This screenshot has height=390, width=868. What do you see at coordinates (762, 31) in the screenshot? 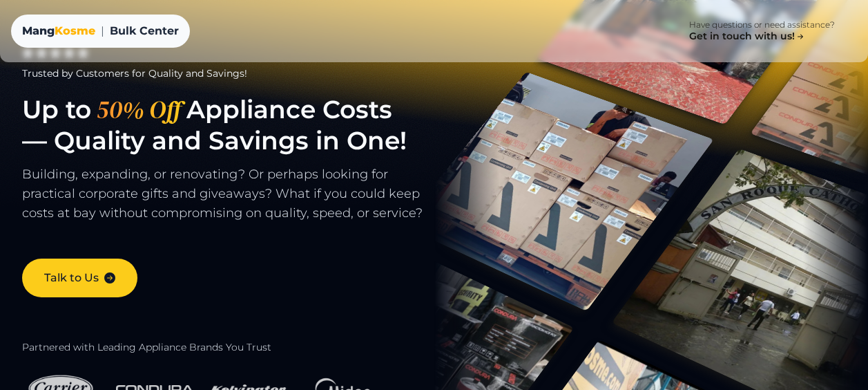
I see `a: Have questions or need assistance? Get in touch with us!` at bounding box center [762, 31].